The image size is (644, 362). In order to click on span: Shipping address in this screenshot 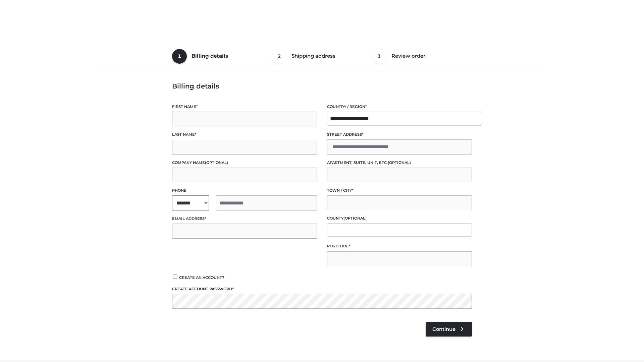, I will do `click(313, 56)`.